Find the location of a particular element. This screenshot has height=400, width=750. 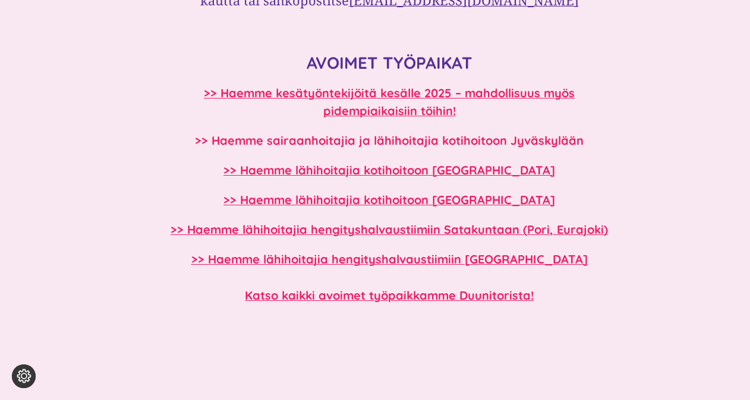

a: >> Haemme lähihoitajia hengityshalvaustiimiin Satakuntaan (Pori, Eurajoki) is located at coordinates (389, 229).